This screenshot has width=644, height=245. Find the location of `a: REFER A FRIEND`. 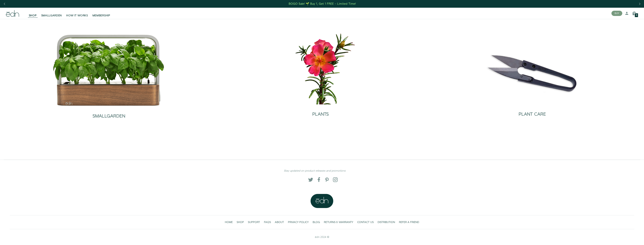

a: REFER A FRIEND is located at coordinates (409, 222).